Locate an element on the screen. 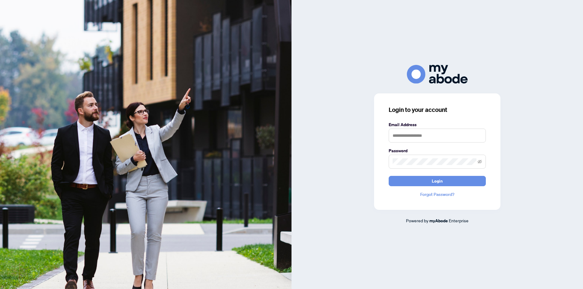 Image resolution: width=583 pixels, height=289 pixels. span: Login is located at coordinates (437, 181).